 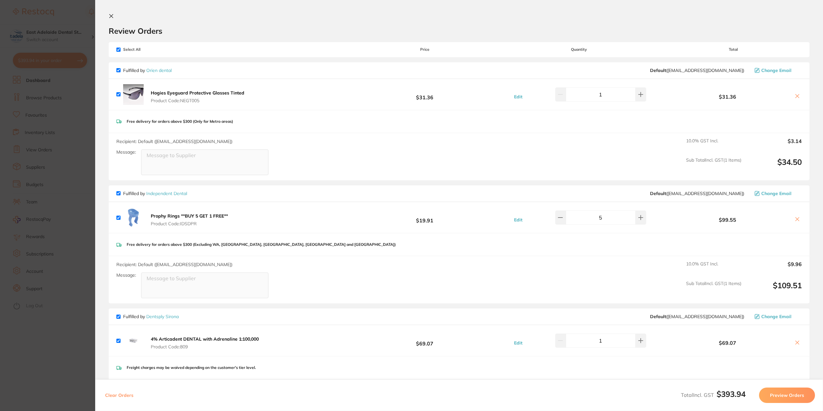 I want to click on b: 4% Articadent DENTAL with Adrenaline 1:100,000, so click(x=205, y=339).